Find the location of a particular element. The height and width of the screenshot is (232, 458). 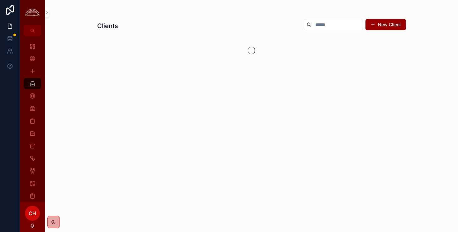

img: App logo is located at coordinates (32, 12).